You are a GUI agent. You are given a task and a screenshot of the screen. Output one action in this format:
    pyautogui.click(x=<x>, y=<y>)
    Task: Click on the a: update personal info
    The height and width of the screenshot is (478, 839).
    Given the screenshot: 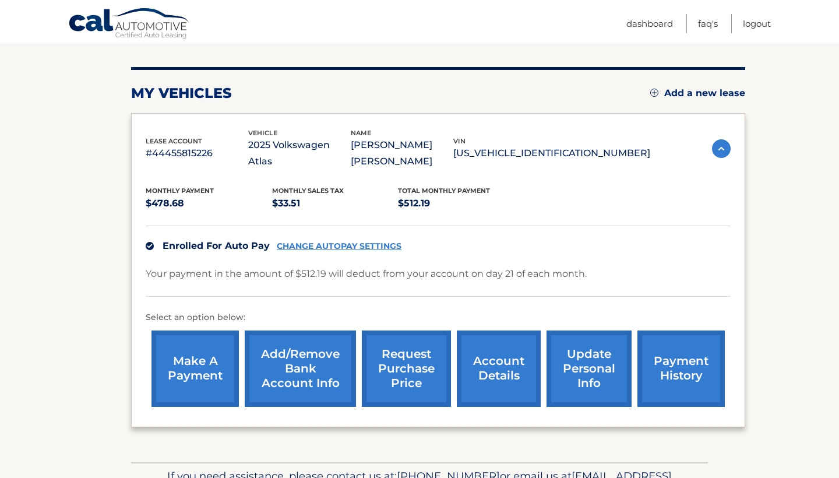 What is the action you would take?
    pyautogui.click(x=589, y=368)
    